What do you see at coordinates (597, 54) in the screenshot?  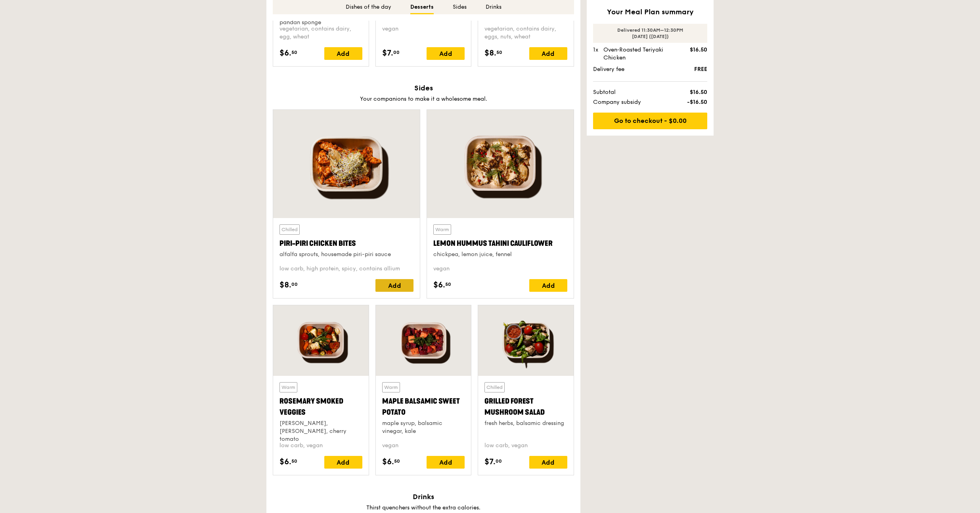 I see `div: 1x` at bounding box center [597, 54].